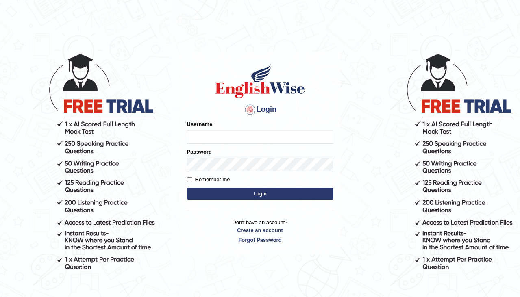 The image size is (520, 297). I want to click on a: Forgot Password, so click(260, 240).